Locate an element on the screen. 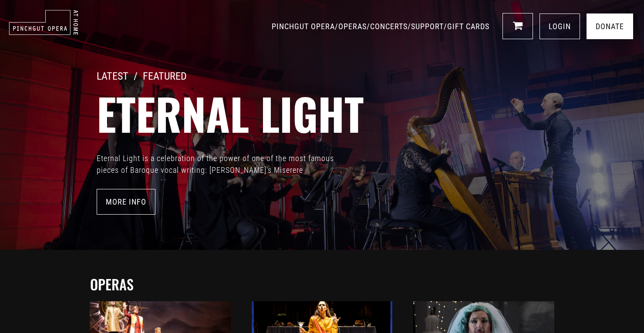 The image size is (644, 333). p: Eternal Light is a celebration of the power of one of the most famous pieces of Baroque vocal wri... is located at coordinates (227, 164).